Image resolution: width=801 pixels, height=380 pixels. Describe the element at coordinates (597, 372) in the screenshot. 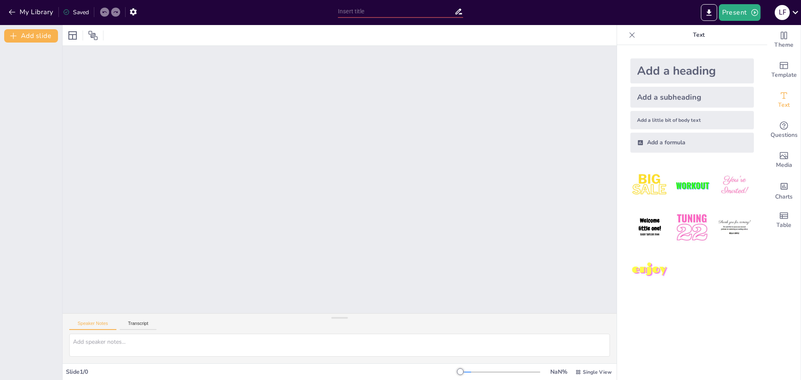

I see `span: Single View` at that location.